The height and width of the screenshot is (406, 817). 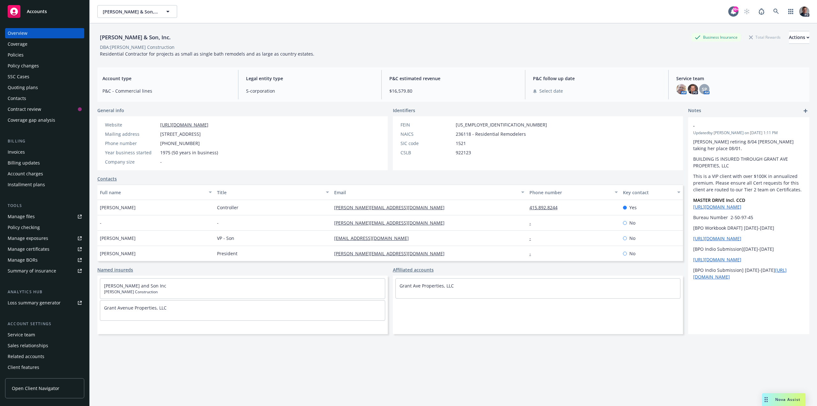 What do you see at coordinates (310, 91) in the screenshot?
I see `span: S-corporation` at bounding box center [310, 91].